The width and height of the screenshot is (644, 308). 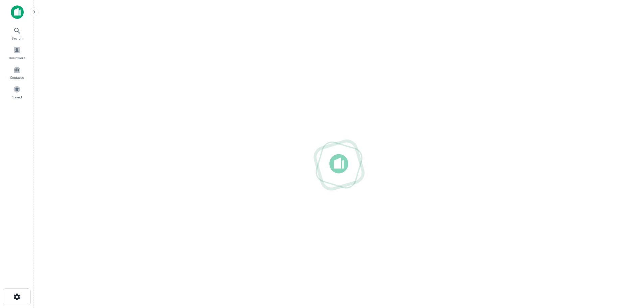 I want to click on span: Borrowers, so click(x=17, y=58).